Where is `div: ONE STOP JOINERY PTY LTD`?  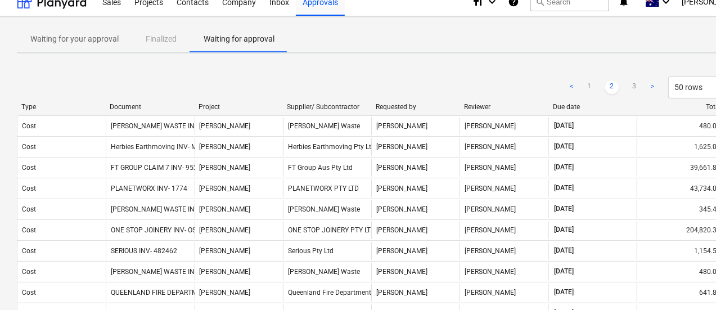 div: ONE STOP JOINERY PTY LTD is located at coordinates (327, 230).